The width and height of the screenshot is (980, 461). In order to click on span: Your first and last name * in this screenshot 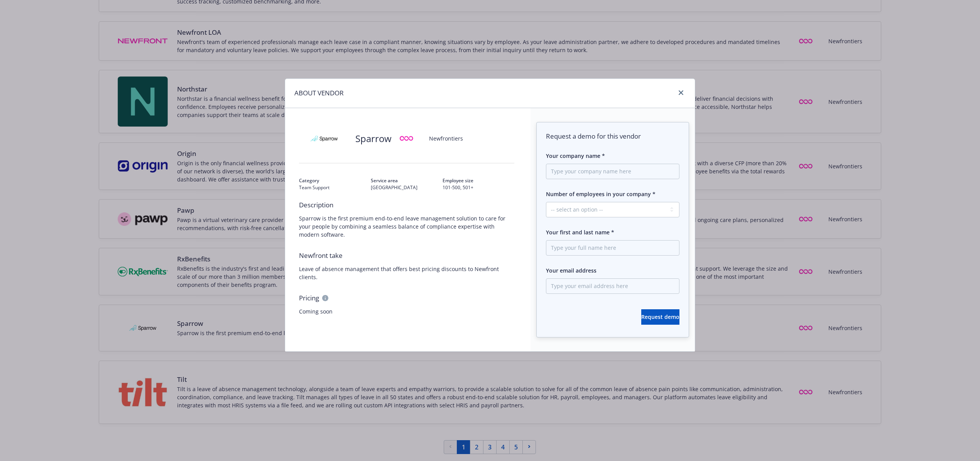, I will do `click(580, 232)`.